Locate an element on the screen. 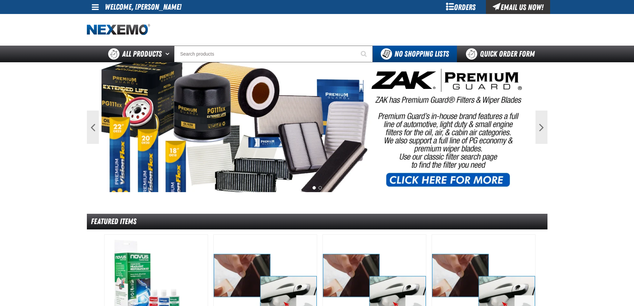 The image size is (634, 306). img: Nexemo logo is located at coordinates (118, 30).